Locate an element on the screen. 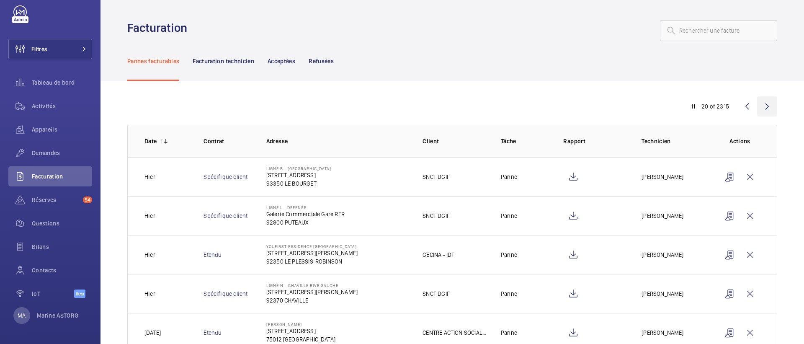 This screenshot has width=804, height=344. span: Appareils is located at coordinates (62, 129).